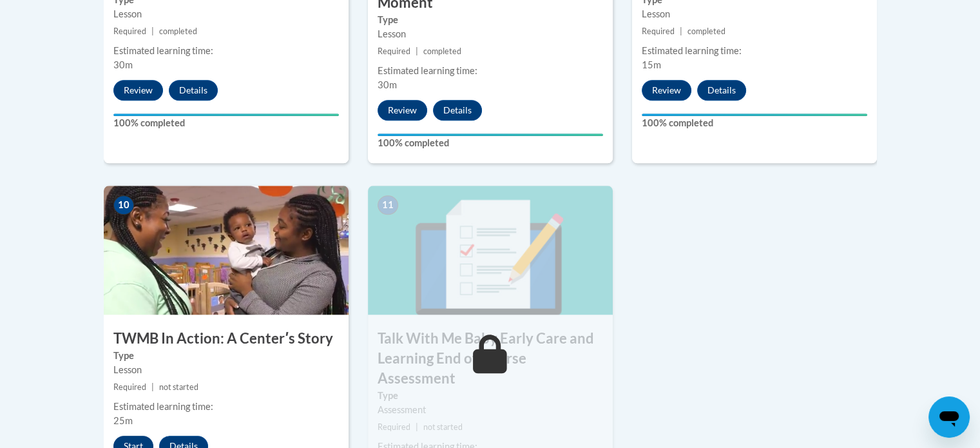 The image size is (980, 448). What do you see at coordinates (652, 65) in the screenshot?
I see `span: 15m` at bounding box center [652, 65].